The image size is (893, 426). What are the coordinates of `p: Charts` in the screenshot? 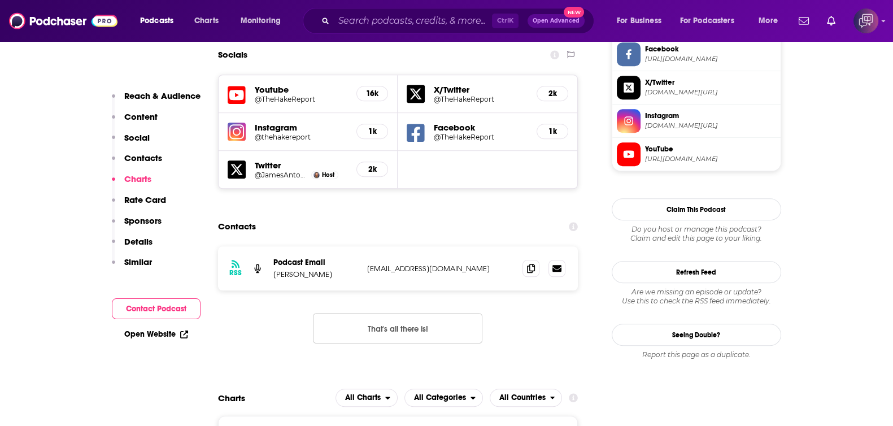 It's located at (138, 179).